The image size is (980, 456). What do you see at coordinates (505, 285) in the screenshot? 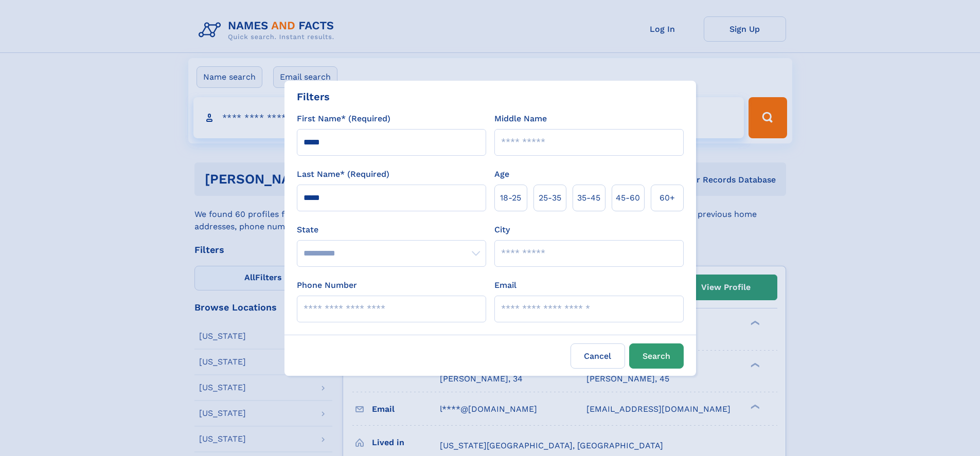
I see `label: Email` at bounding box center [505, 285].